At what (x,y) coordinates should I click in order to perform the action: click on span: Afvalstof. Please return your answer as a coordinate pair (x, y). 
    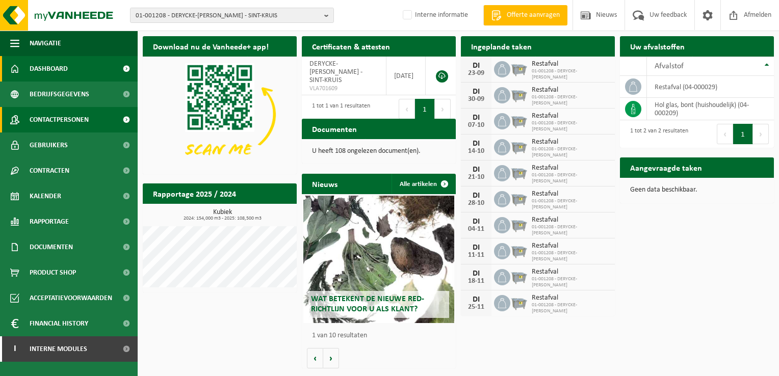
    Looking at the image, I should click on (669, 66).